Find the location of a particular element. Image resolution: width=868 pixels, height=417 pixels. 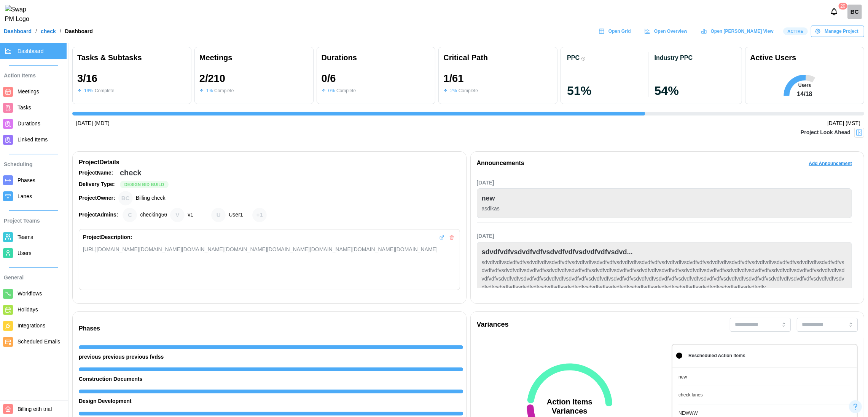

button: Add Announcement is located at coordinates (831, 163).